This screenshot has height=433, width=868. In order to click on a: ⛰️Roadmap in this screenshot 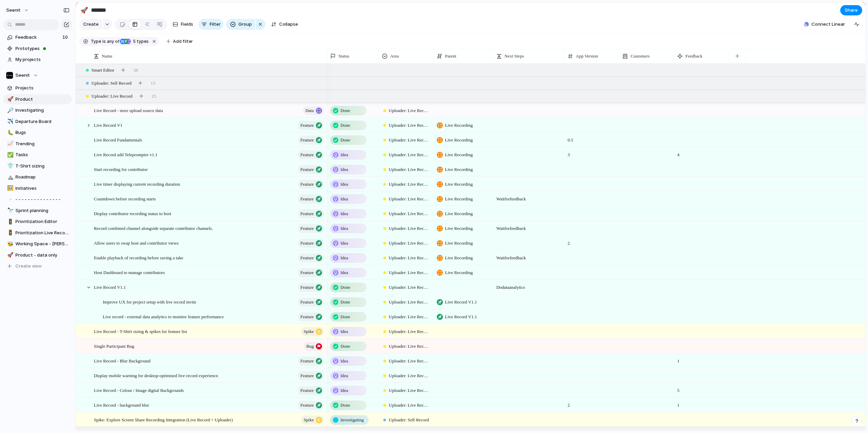, I will do `click(37, 177)`.